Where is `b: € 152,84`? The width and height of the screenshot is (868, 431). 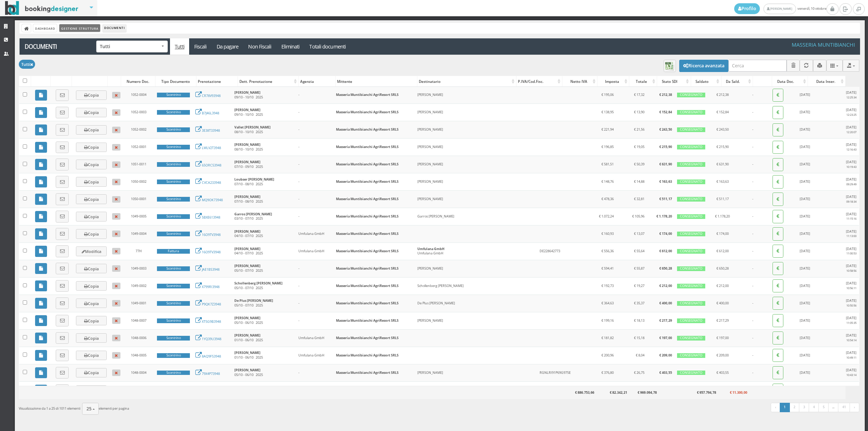 b: € 152,84 is located at coordinates (665, 112).